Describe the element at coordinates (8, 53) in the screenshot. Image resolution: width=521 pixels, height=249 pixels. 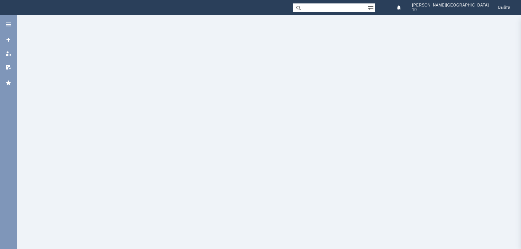
I see `a: Мои заявки` at that location.